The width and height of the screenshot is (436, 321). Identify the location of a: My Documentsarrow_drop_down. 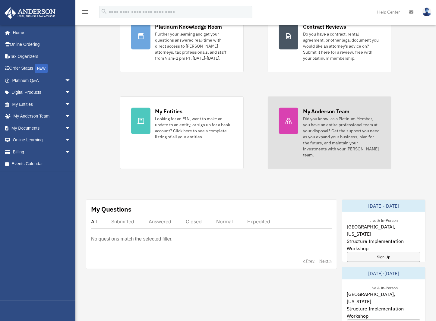
(42, 128).